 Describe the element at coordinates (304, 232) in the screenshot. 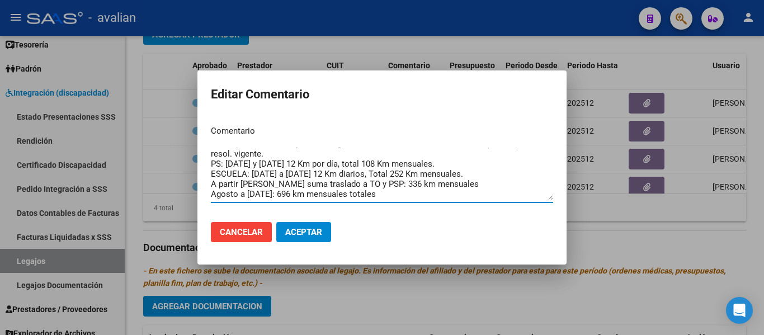

I see `button: Aceptar` at that location.